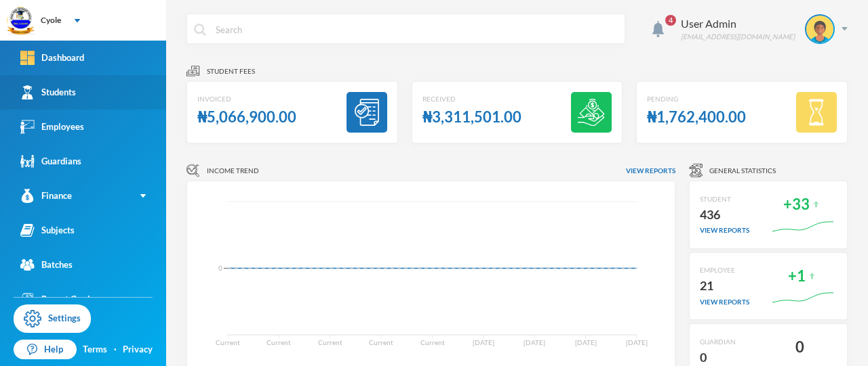 This screenshot has width=868, height=366. I want to click on div: STUDENT, so click(724, 200).